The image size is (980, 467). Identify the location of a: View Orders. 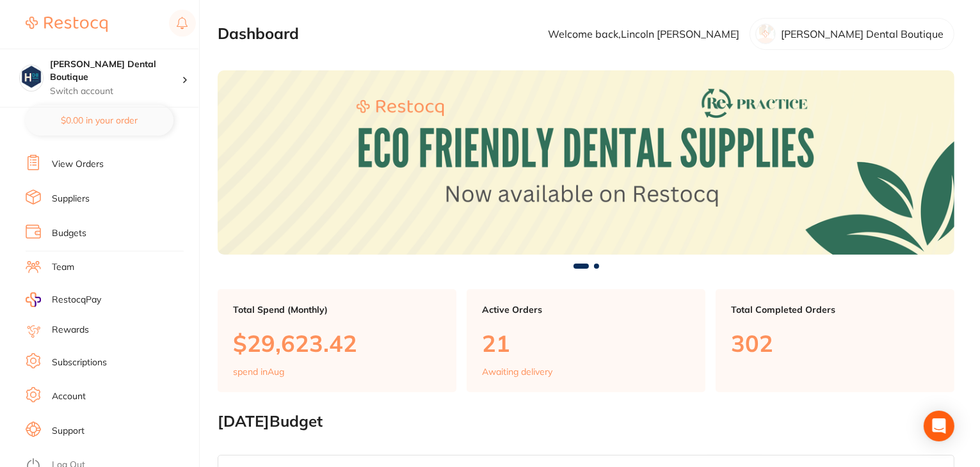
(77, 165).